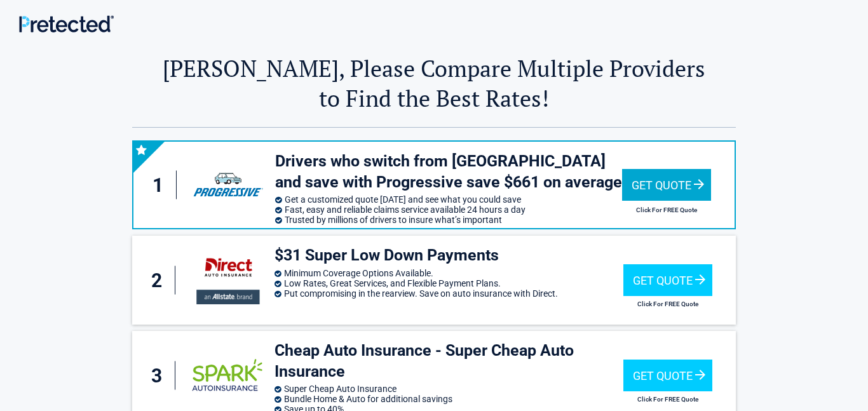 Image resolution: width=868 pixels, height=411 pixels. I want to click on div: 2, so click(160, 280).